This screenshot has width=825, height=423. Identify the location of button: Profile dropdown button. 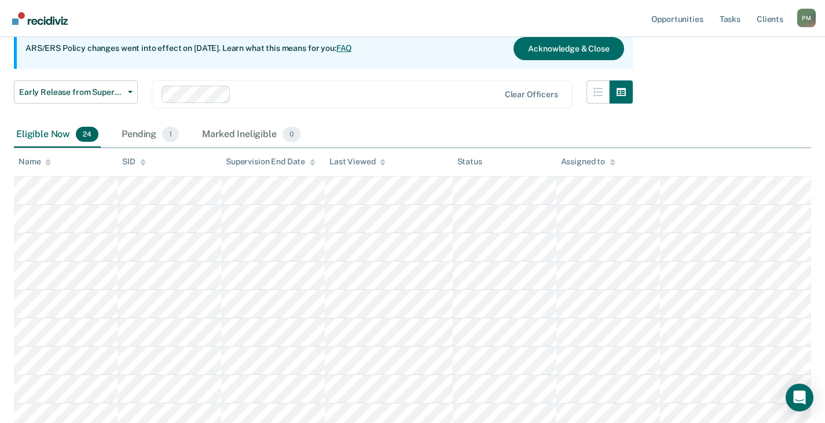
(806, 18).